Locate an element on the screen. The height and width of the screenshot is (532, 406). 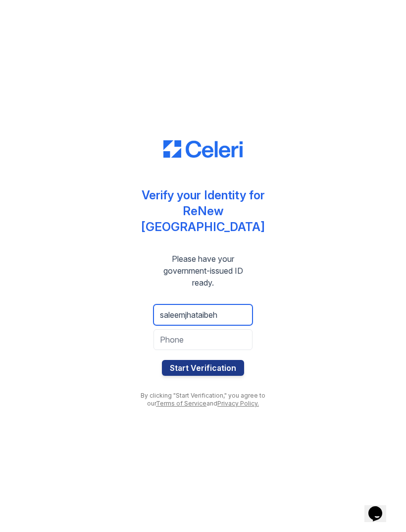
div: Please have your government-issued ID ready. is located at coordinates (203, 271).